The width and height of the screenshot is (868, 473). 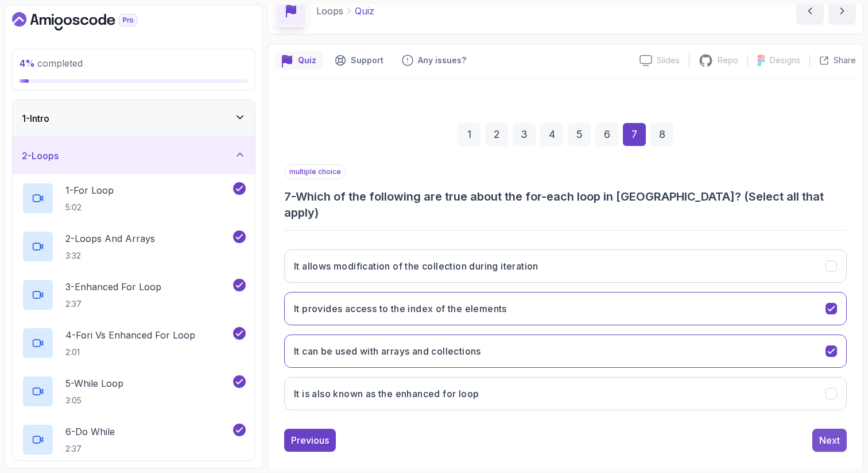 What do you see at coordinates (845, 60) in the screenshot?
I see `p: Share` at bounding box center [845, 60].